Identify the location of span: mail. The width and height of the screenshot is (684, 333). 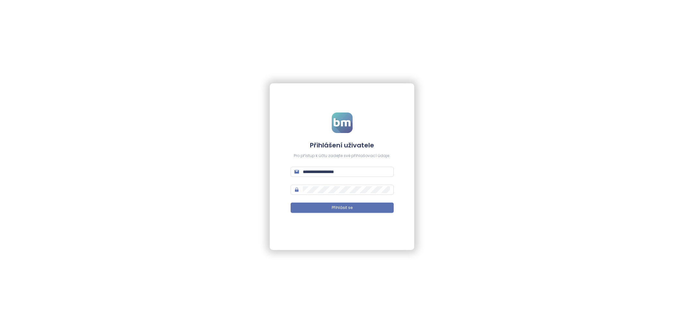
(297, 172).